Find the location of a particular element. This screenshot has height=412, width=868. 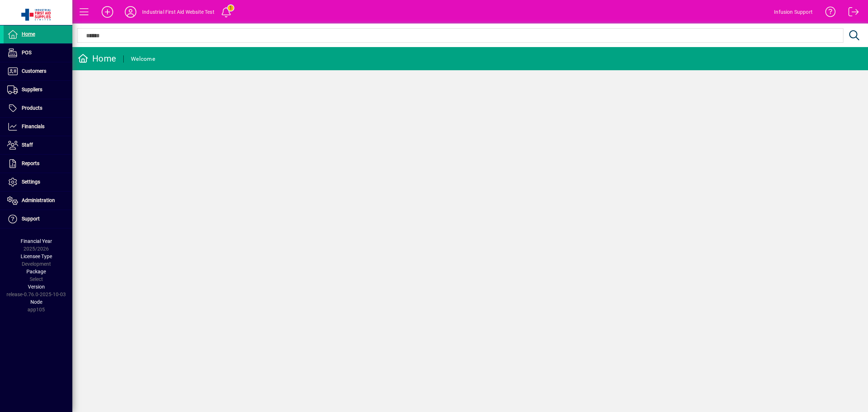

span: Administration is located at coordinates (38, 200).